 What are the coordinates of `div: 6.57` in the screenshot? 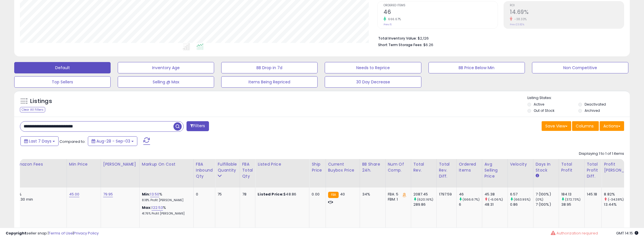 It's located at (522, 194).